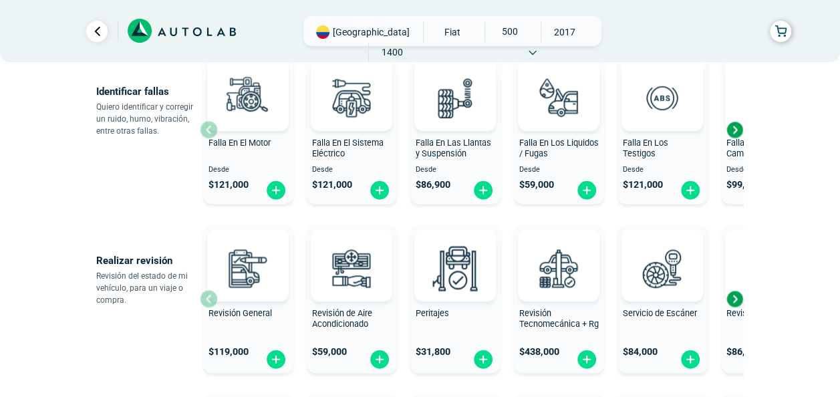  What do you see at coordinates (763, 313) in the screenshot?
I see `span: Revisión de Batería` at bounding box center [763, 313].